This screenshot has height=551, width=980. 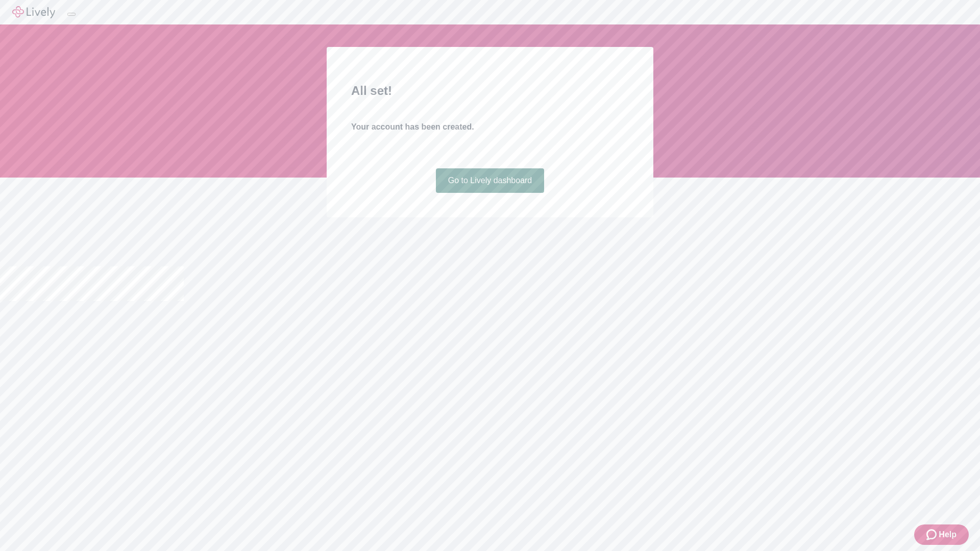 What do you see at coordinates (941, 535) in the screenshot?
I see `button: Zendesk support iconHelp` at bounding box center [941, 535].